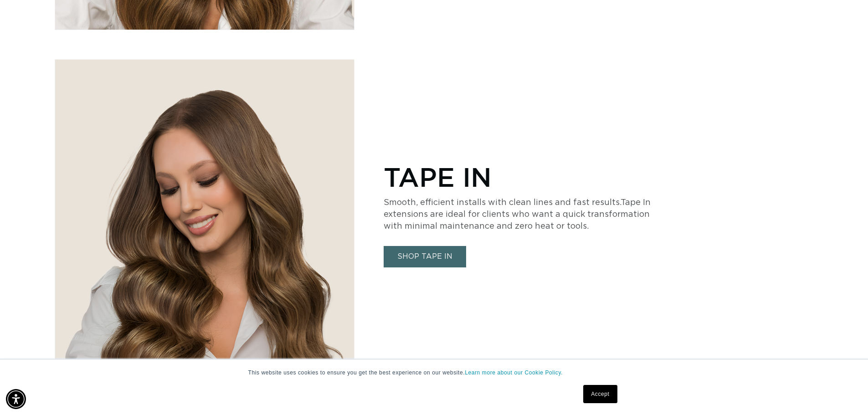  I want to click on p: TAPE IN, so click(520, 177).